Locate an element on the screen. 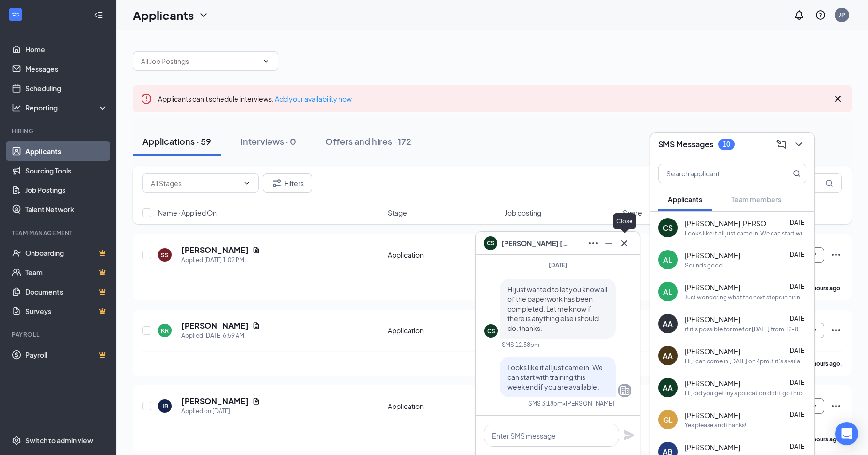  button: ComposeMessage is located at coordinates (781, 145).